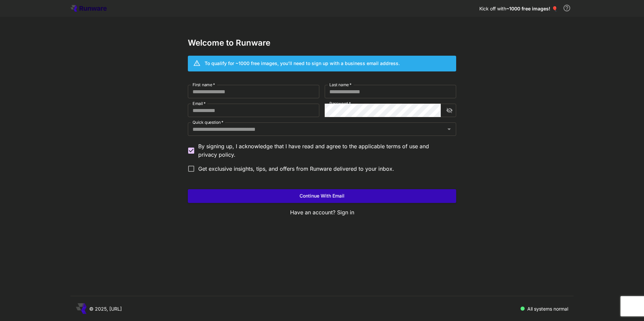  Describe the element at coordinates (450, 110) in the screenshot. I see `button: toggle password visibility` at that location.